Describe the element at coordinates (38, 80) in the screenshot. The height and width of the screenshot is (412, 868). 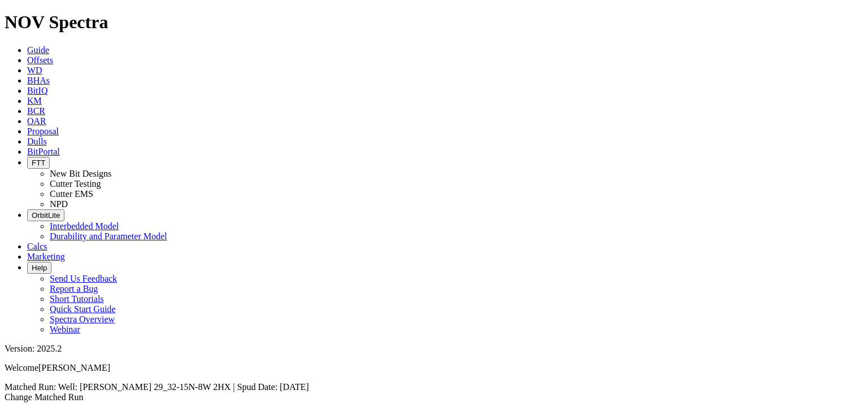
I see `span: BHAs` at that location.